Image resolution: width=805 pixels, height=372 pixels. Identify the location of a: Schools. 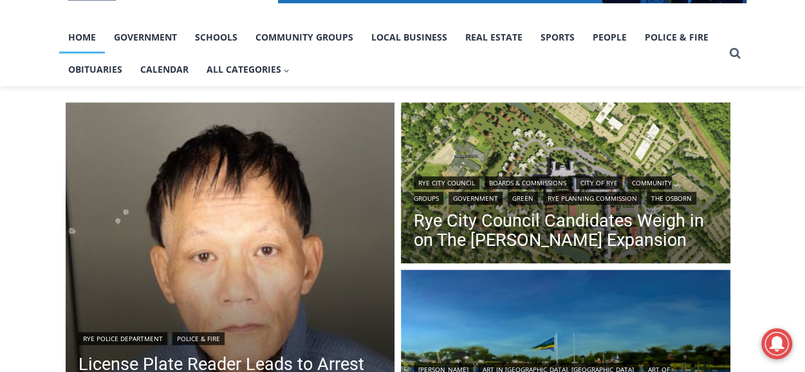
(216, 37).